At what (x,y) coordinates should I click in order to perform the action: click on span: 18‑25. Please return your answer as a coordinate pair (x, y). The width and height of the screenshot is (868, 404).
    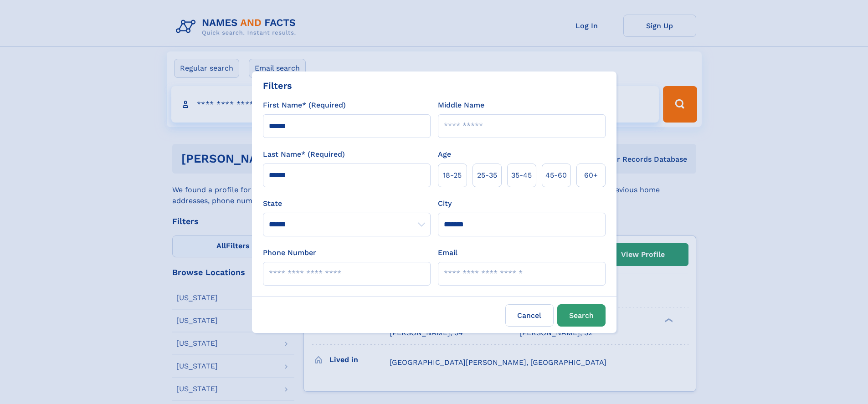
    Looking at the image, I should click on (452, 175).